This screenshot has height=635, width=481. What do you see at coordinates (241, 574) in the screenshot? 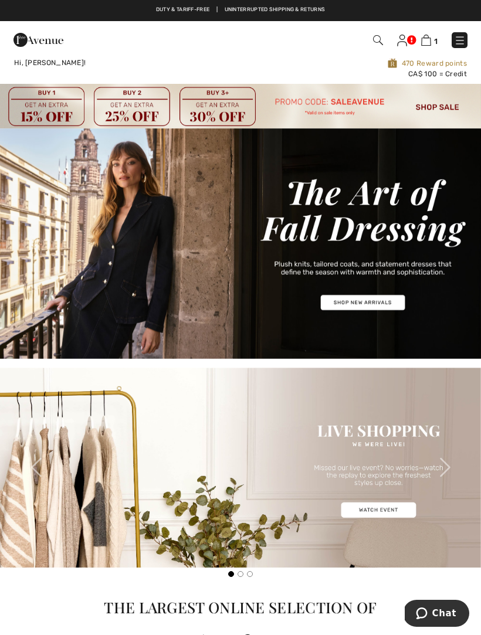
I see `button: Slide 2` at bounding box center [241, 574].